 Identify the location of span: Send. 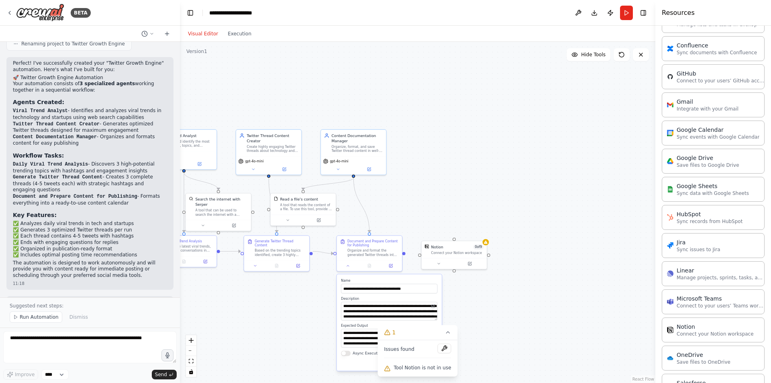
(161, 374).